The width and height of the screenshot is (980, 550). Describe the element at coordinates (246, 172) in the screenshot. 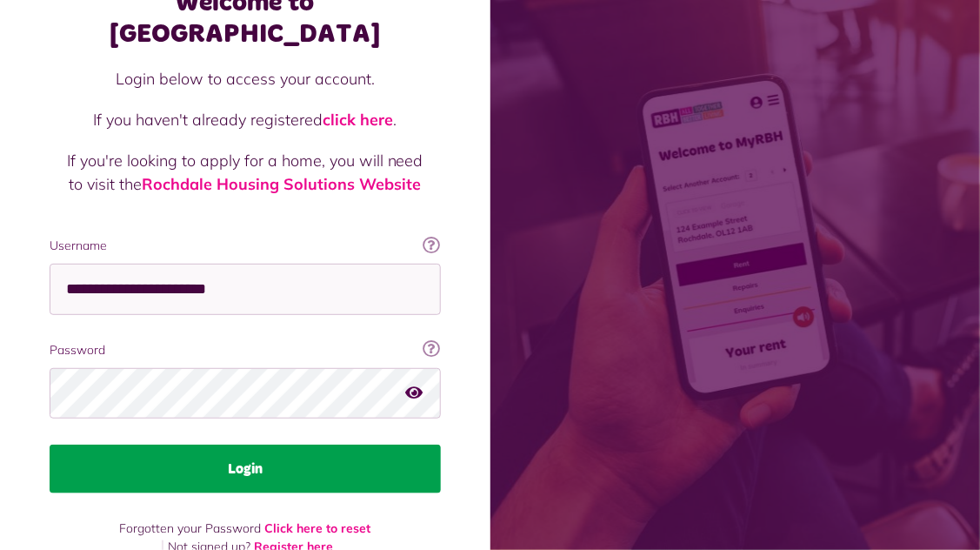

I see `p: If you're looking to apply for a home, you will need to visit the` at that location.